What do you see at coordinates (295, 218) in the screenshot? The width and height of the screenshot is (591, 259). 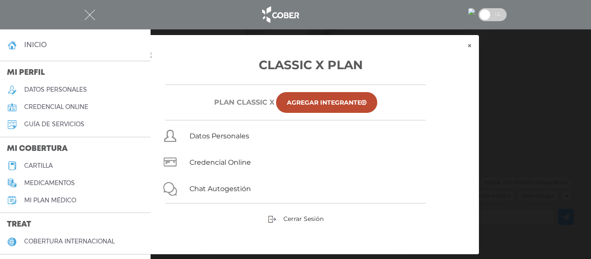 I see `a: Cerrar Sesión` at bounding box center [295, 218].